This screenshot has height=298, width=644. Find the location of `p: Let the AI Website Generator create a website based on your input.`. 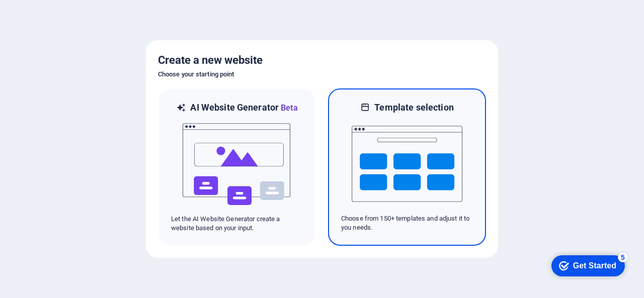

p: Let the AI Website Generator create a website based on your input. is located at coordinates (237, 224).